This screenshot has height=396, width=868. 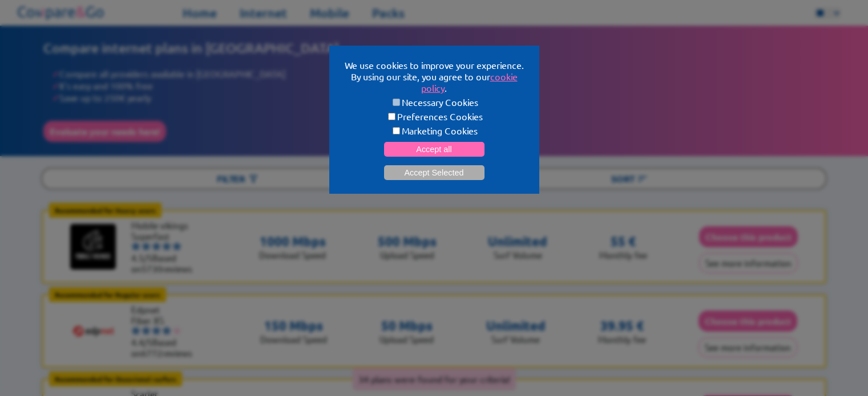 I want to click on label: Preferences Cookies, so click(x=434, y=116).